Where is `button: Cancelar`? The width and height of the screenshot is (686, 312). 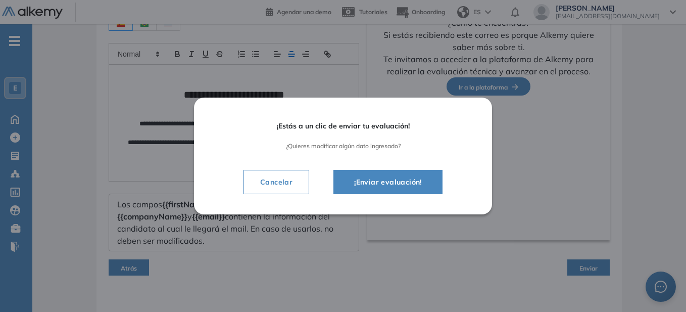 button: Cancelar is located at coordinates (276, 182).